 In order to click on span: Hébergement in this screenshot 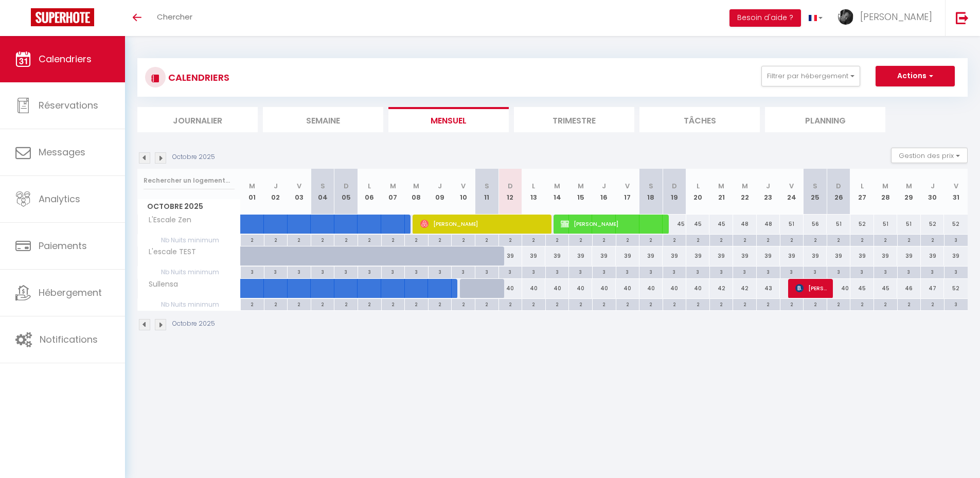, I will do `click(70, 292)`.